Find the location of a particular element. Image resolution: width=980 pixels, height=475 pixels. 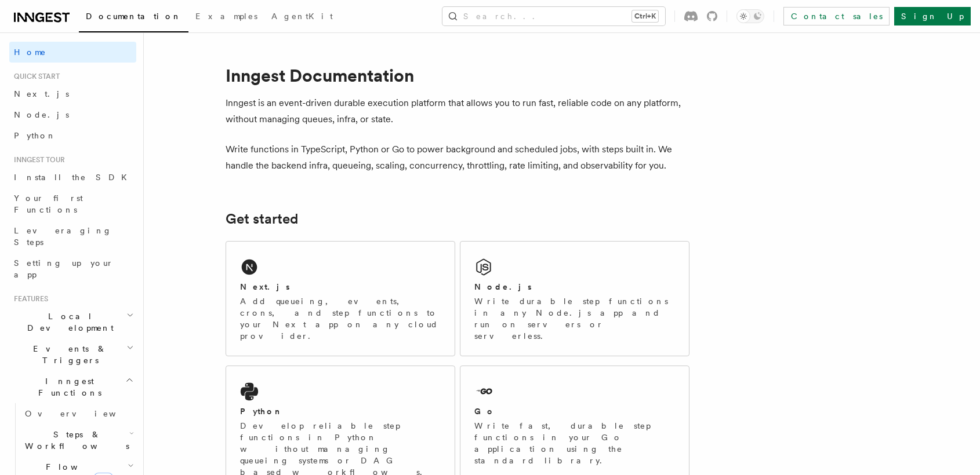

span: Setting up your app is located at coordinates (64, 269).